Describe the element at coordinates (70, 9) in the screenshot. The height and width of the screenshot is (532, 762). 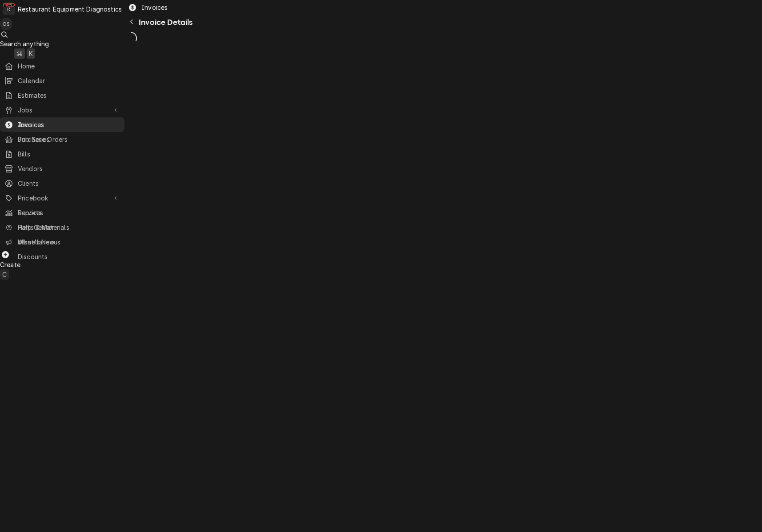
I see `div: Restaurant Equipment Diagnostics` at that location.